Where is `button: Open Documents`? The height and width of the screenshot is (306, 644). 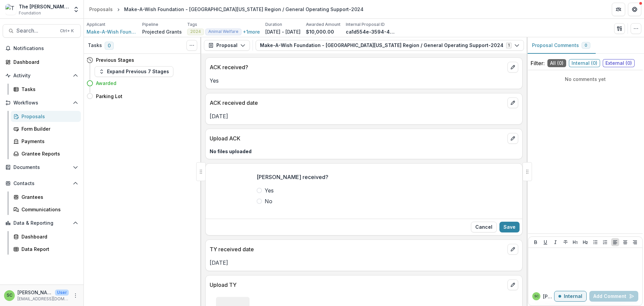 button: Open Documents is located at coordinates (41, 167).